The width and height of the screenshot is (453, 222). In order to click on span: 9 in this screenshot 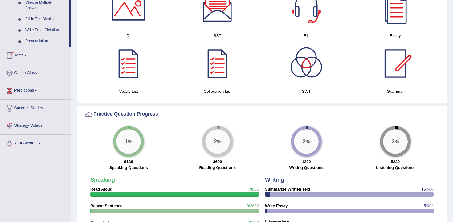, I will do `click(247, 206)`.